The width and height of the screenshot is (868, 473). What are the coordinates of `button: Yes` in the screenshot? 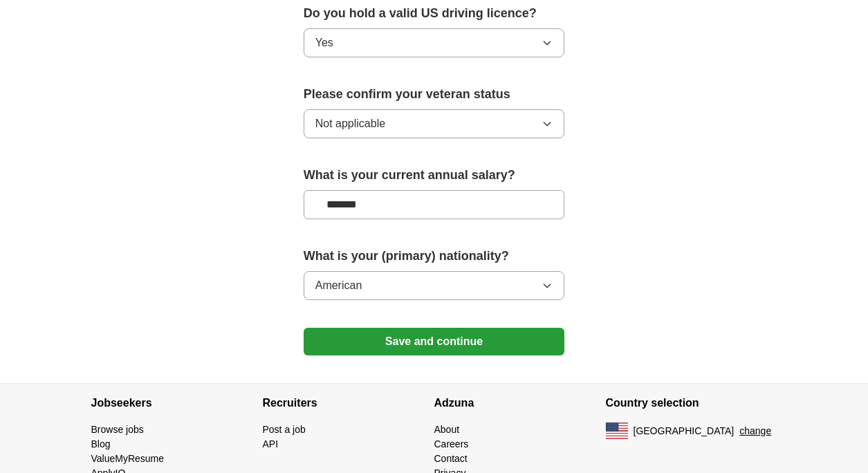 It's located at (434, 43).